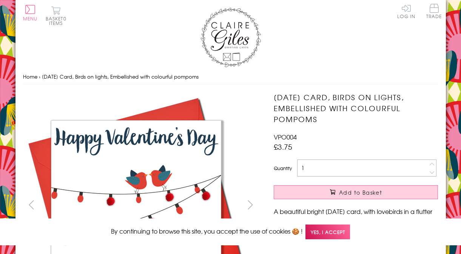 The width and height of the screenshot is (461, 254). I want to click on button: prev, so click(31, 204).